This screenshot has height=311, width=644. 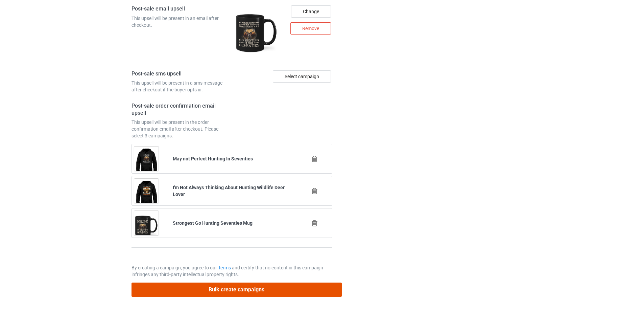 What do you see at coordinates (180, 9) in the screenshot?
I see `h4: Post-sale email upsell` at bounding box center [180, 9].